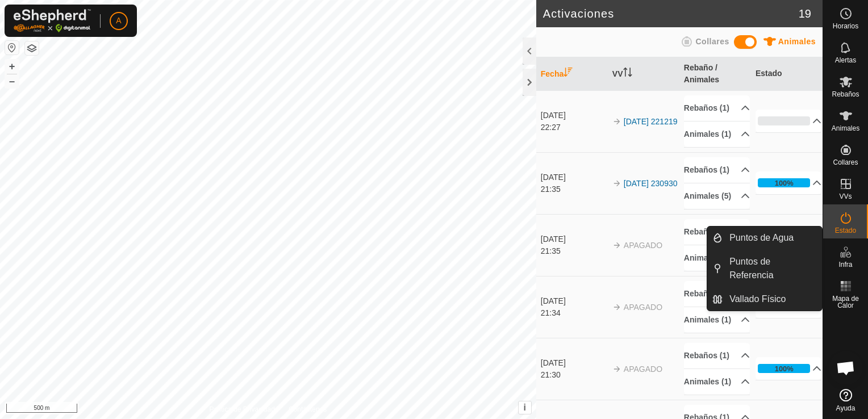 Image resolution: width=868 pixels, height=419 pixels. What do you see at coordinates (788, 121) in the screenshot?
I see `p-accordion-header: 0%` at bounding box center [788, 121].